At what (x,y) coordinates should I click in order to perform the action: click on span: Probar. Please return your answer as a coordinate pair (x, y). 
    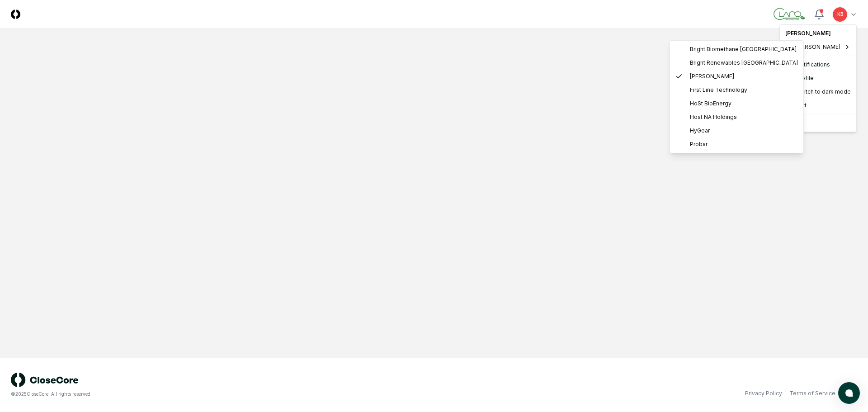
    Looking at the image, I should click on (699, 144).